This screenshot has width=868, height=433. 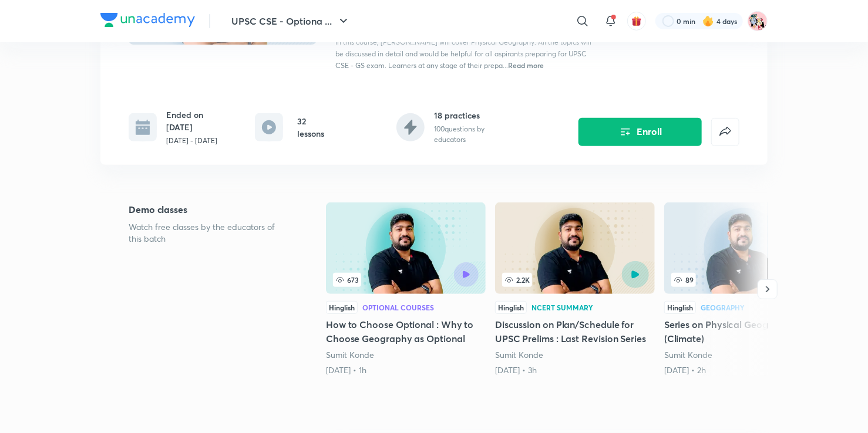 What do you see at coordinates (640, 132) in the screenshot?
I see `button: Enroll` at bounding box center [640, 132].